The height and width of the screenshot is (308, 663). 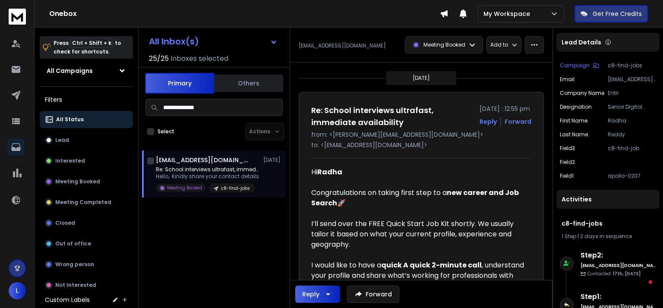 What do you see at coordinates (606, 236) in the screenshot?
I see `span: 2 days in sequence` at bounding box center [606, 236].